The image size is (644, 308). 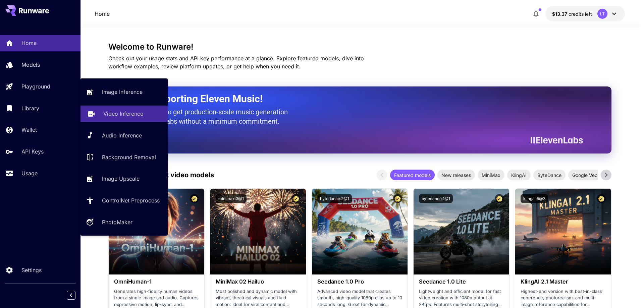 What do you see at coordinates (584, 13) in the screenshot?
I see `button: $13.36988` at bounding box center [584, 13].